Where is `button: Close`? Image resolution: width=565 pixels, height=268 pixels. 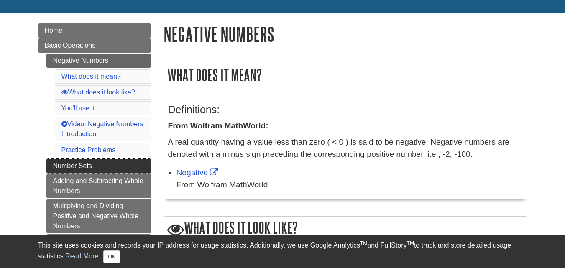 button: Close is located at coordinates (111, 257).